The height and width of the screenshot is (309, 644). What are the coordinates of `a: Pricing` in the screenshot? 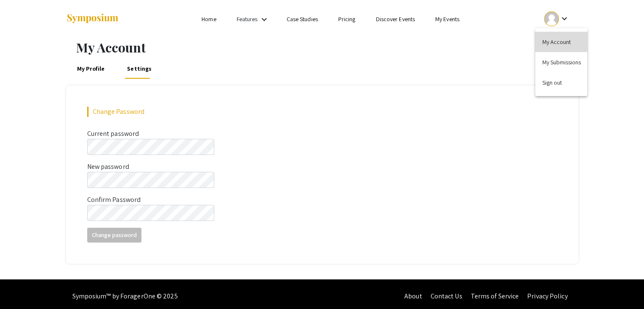 It's located at (347, 19).